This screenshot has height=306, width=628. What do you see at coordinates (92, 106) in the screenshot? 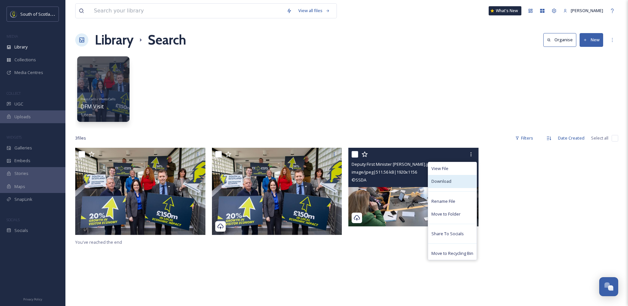
I see `span: DFM Visit` at bounding box center [92, 106].